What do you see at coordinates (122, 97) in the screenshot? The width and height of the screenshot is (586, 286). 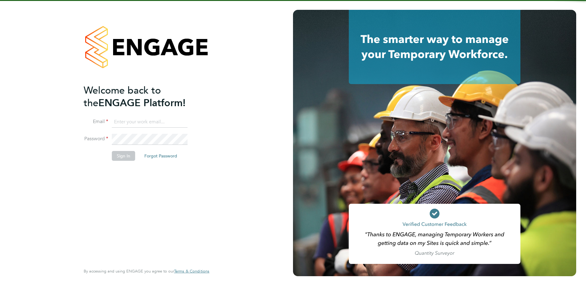 I see `span: Welcome back to the` at bounding box center [122, 97].